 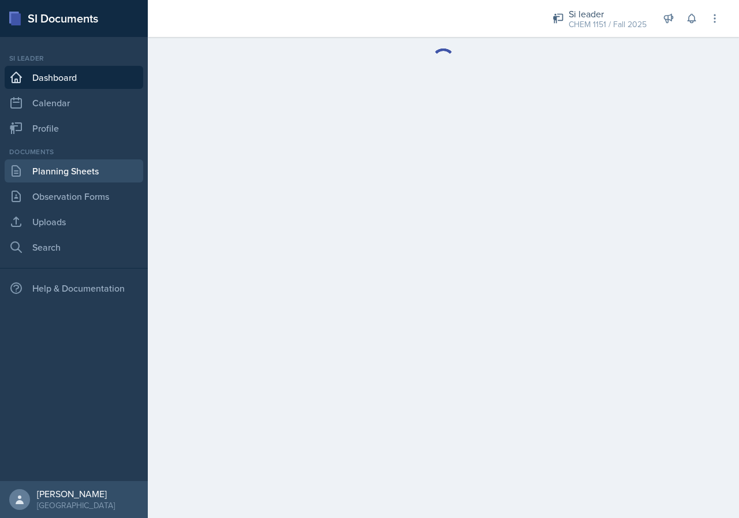 What do you see at coordinates (608, 24) in the screenshot?
I see `div: CHEM 1151 / Fall 2025` at bounding box center [608, 24].